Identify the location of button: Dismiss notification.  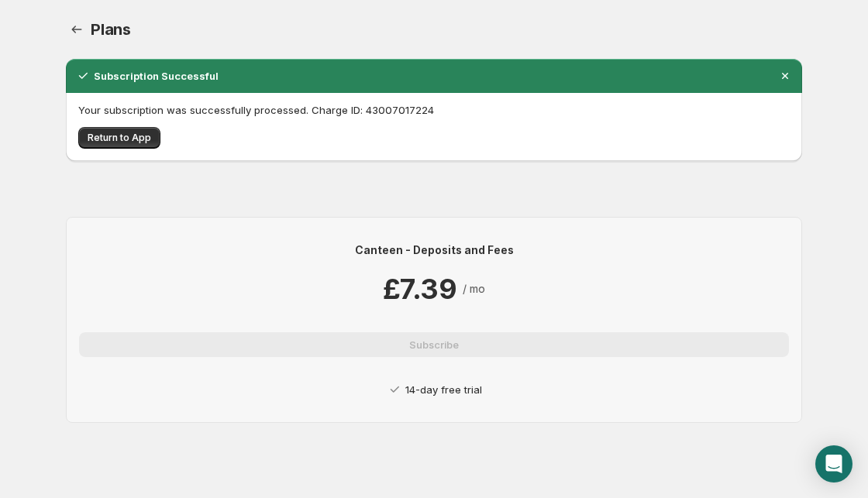
(785, 76).